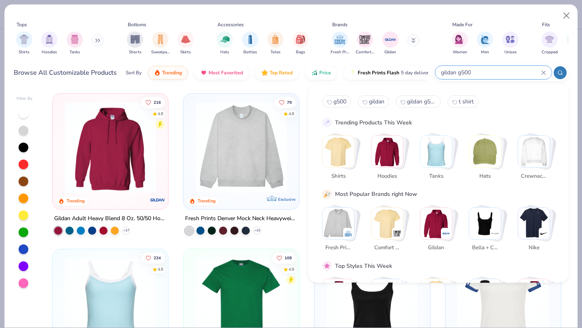 The height and width of the screenshot is (328, 582). Describe the element at coordinates (24, 43) in the screenshot. I see `div: filter for Shirts` at that location.